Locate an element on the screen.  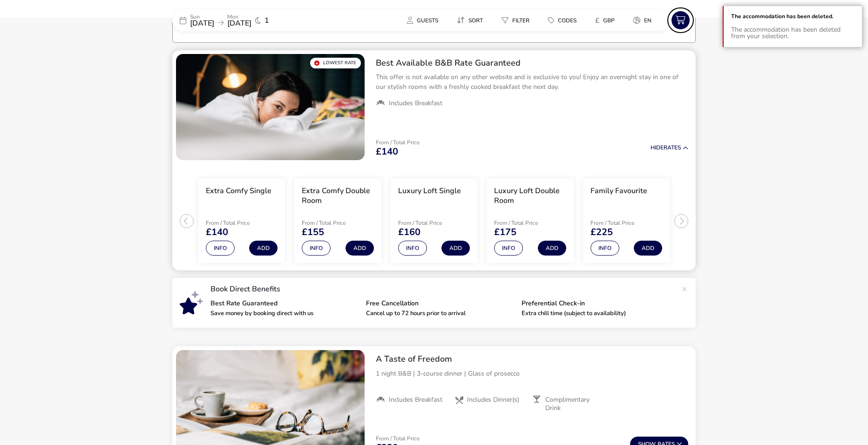
naf-pibe-menu-bar-item: en is located at coordinates (644, 20).